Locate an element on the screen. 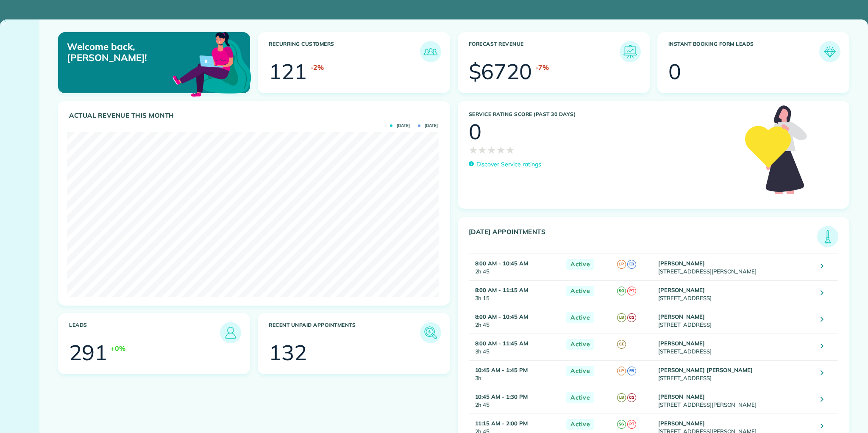  img: icon_forecast_revenue-8c13a41c7ed35a8dcfafea3cbb826a0462acb37728057bba2d056411b612bbbe.png is located at coordinates (630, 52).